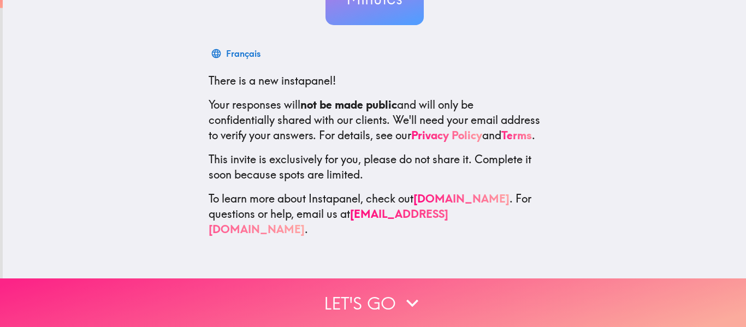 The height and width of the screenshot is (327, 746). Describe the element at coordinates (516, 135) in the screenshot. I see `a: Terms` at that location.